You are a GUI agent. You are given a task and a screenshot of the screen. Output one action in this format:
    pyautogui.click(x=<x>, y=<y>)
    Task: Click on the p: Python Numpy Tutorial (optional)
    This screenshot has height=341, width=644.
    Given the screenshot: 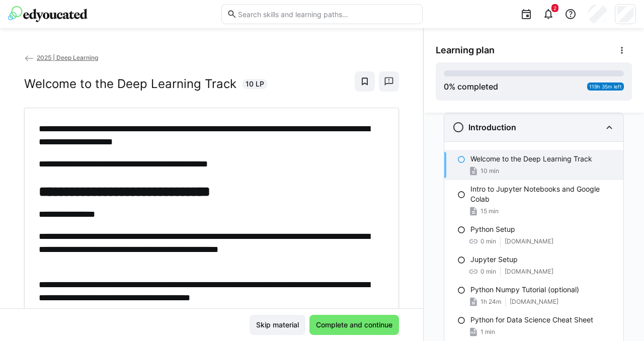 What is the action you would take?
    pyautogui.click(x=525, y=290)
    